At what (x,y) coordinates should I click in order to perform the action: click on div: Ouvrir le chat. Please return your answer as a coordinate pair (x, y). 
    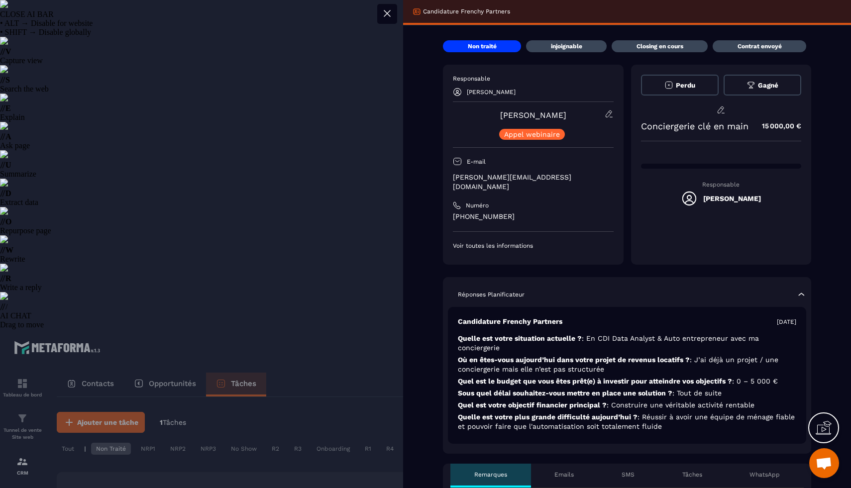
    Looking at the image, I should click on (824, 463).